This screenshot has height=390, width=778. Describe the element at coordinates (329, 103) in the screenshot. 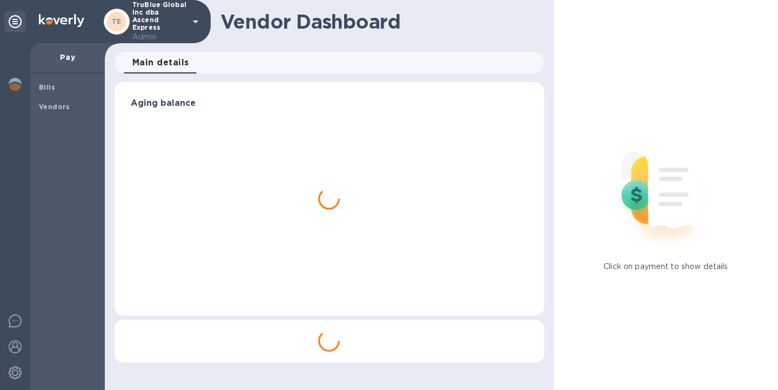

I see `h3: Aging balance` at that location.